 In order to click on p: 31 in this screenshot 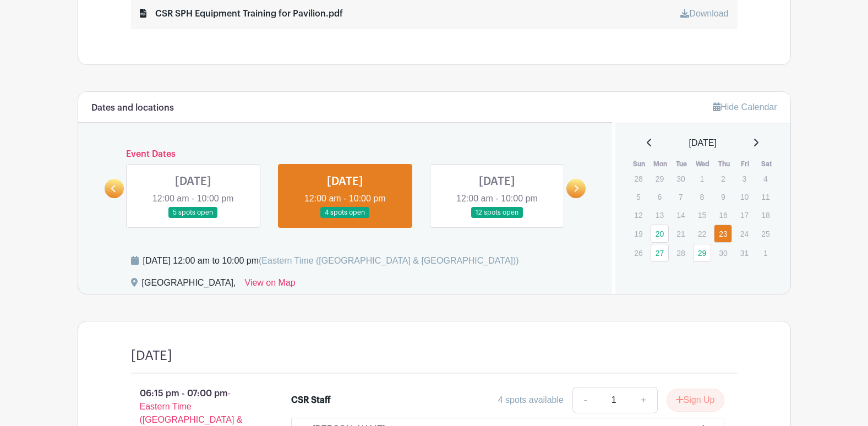, I will do `click(744, 253)`.